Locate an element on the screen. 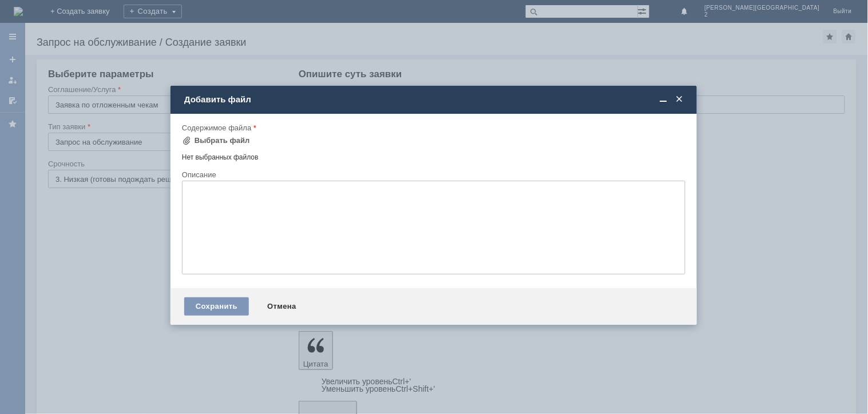 Image resolution: width=868 pixels, height=414 pixels. span: Закрыть is located at coordinates (679, 99).